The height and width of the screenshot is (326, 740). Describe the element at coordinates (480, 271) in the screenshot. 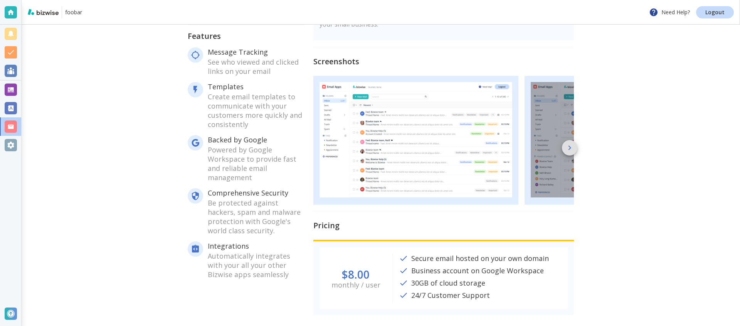

I see `p: Business account on Google Workspace` at that location.